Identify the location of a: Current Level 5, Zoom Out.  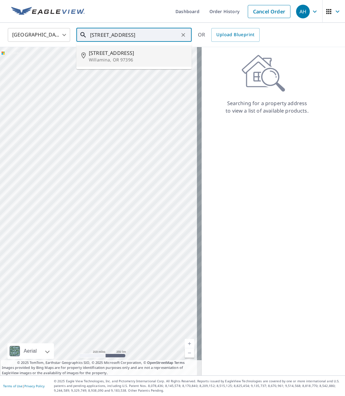
(190, 353).